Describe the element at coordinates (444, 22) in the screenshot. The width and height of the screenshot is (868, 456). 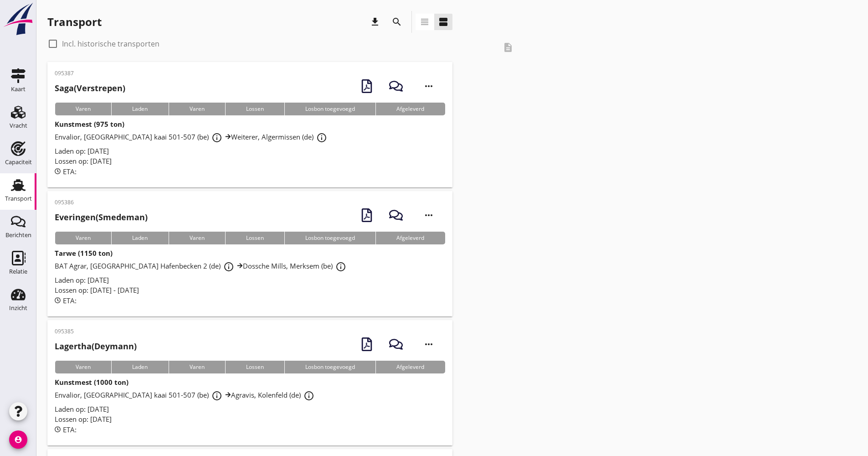
I see `i: view_agenda` at that location.